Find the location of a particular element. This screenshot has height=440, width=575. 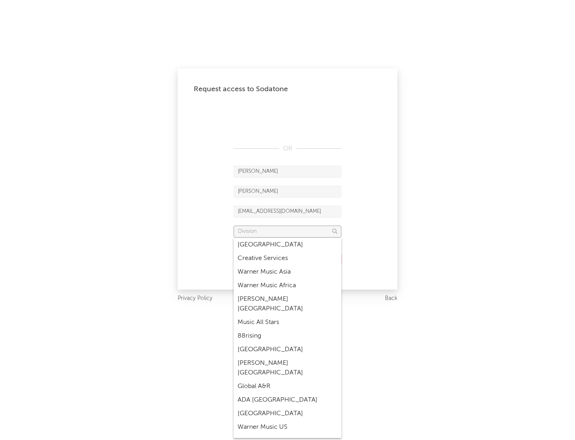

a: Back is located at coordinates (391, 298).